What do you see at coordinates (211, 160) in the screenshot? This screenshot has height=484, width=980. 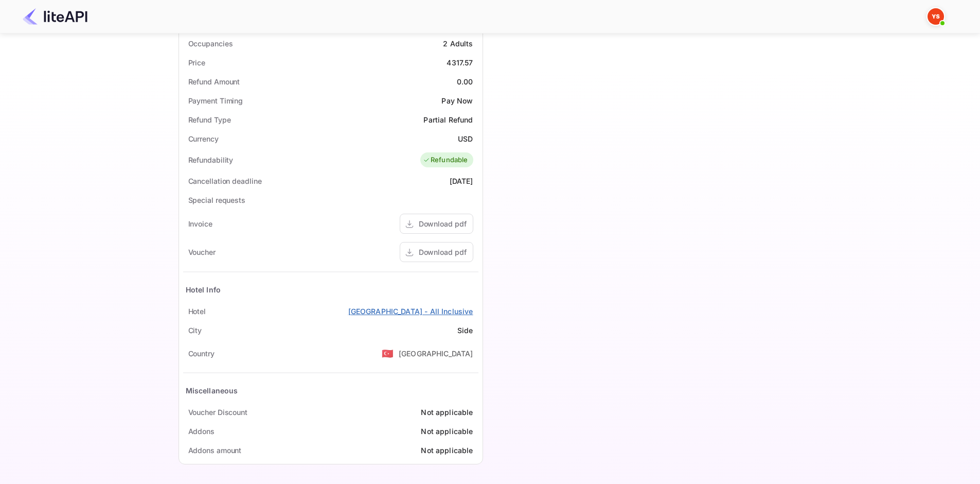 I see `div: Refundability` at bounding box center [211, 160].